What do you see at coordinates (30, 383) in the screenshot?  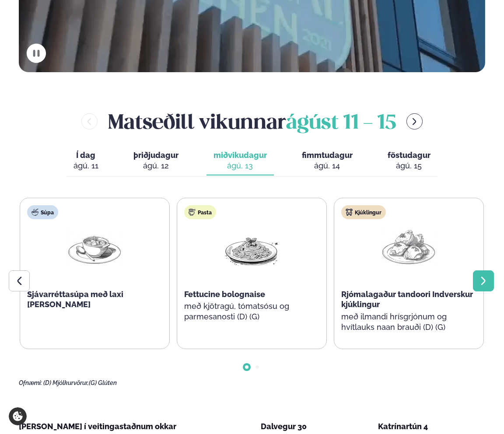 I see `span: Ofnæmi:` at bounding box center [30, 383].